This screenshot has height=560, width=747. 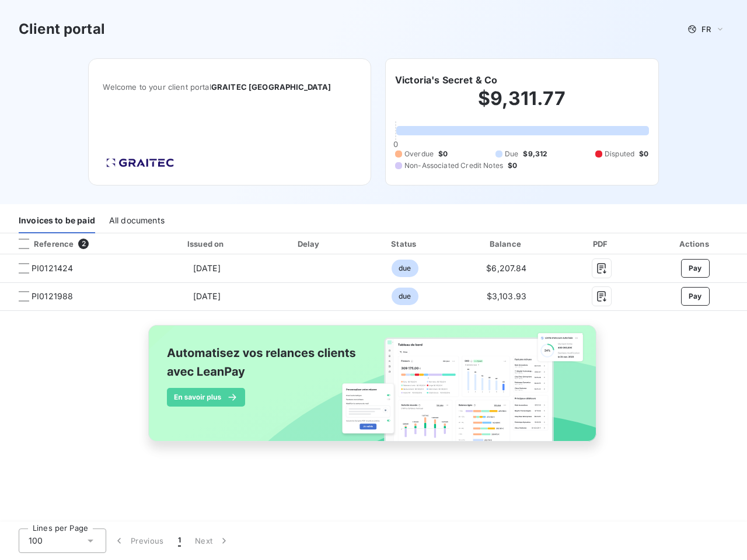 What do you see at coordinates (212, 541) in the screenshot?
I see `button: Next` at bounding box center [212, 541].